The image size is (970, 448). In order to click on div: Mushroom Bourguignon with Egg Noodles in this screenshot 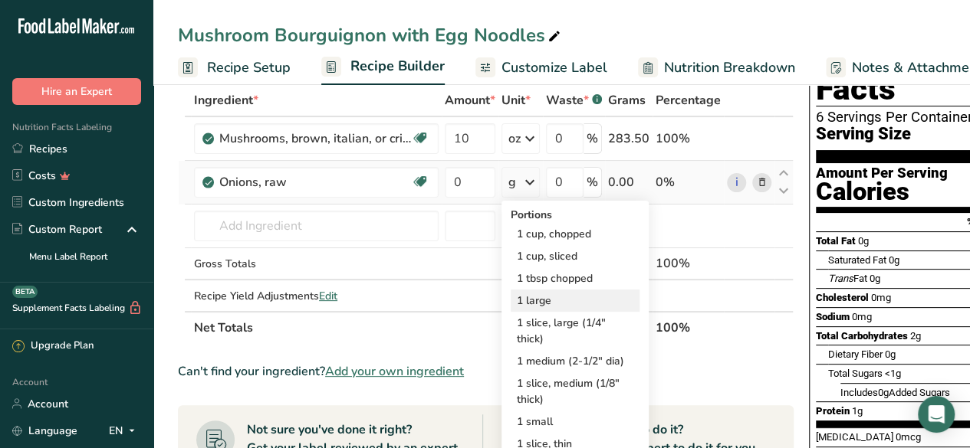, I will do `click(370, 35)`.